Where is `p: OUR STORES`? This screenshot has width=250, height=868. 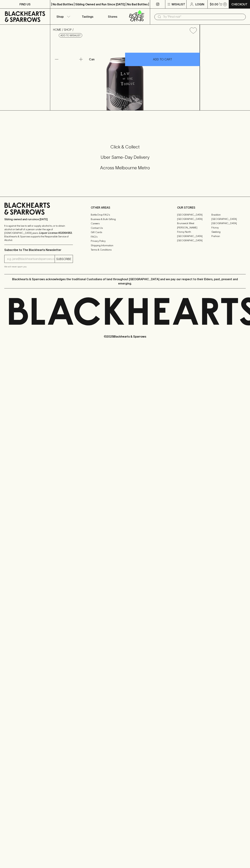 p: OUR STORES is located at coordinates (211, 207).